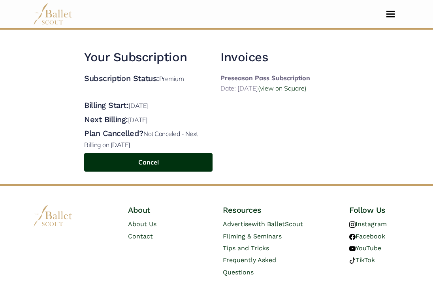 The height and width of the screenshot is (293, 433). I want to click on a: Tips and Tricks, so click(246, 248).